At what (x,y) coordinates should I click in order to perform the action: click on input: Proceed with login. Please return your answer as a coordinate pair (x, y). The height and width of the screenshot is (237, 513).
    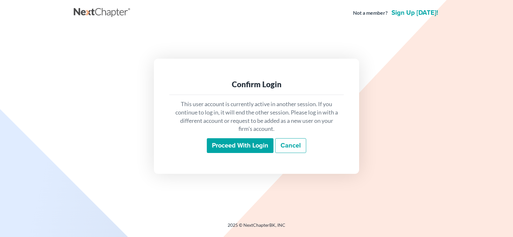
    Looking at the image, I should click on (240, 146).